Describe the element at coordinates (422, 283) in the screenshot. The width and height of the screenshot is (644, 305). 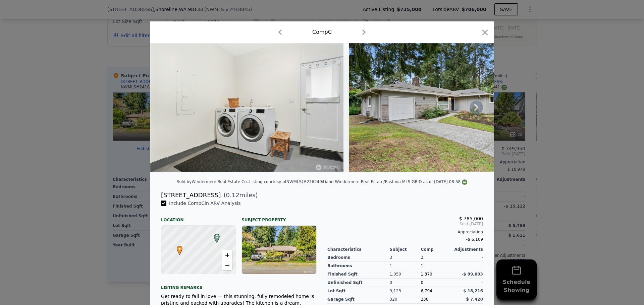
I see `span: 0` at that location.